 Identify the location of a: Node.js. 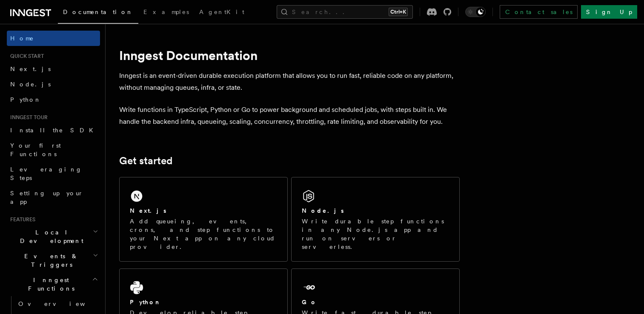
(53, 84).